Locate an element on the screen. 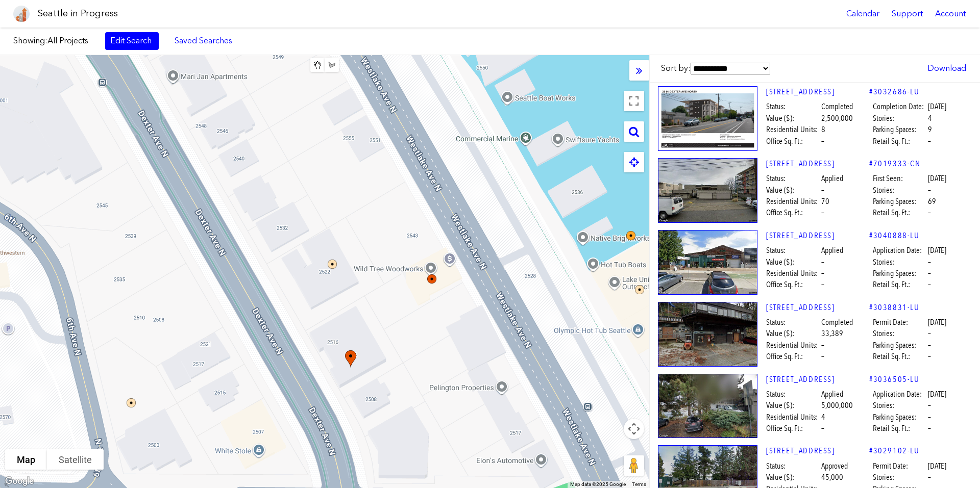  a: #3036505-LU is located at coordinates (894, 379).